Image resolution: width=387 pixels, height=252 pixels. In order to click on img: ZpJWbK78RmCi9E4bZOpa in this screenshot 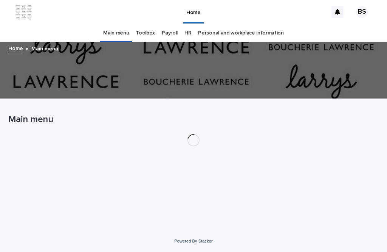, I will do `click(23, 12)`.